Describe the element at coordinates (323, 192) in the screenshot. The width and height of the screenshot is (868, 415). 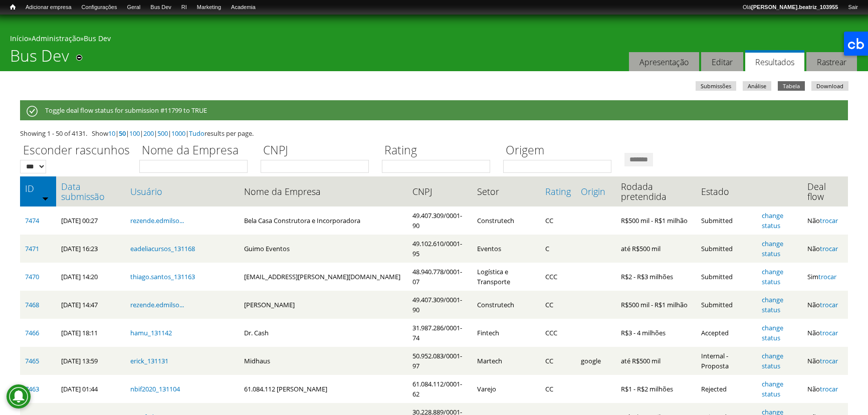
I see `th: Nome da Empresa` at that location.